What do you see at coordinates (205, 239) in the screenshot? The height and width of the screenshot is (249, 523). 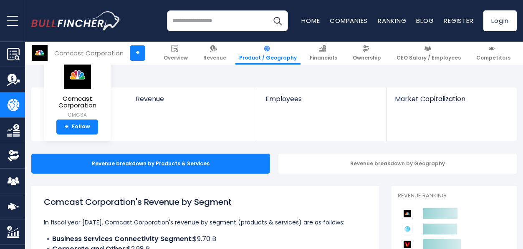 I see `li: $9.70 B` at bounding box center [205, 239].